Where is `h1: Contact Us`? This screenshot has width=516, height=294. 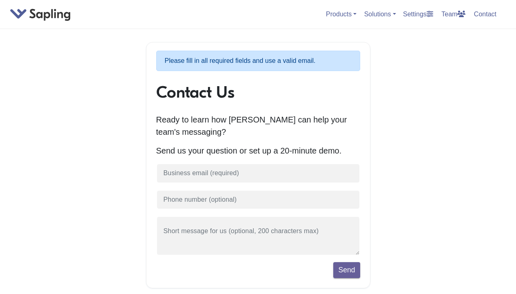 h1: Contact Us is located at coordinates (258, 92).